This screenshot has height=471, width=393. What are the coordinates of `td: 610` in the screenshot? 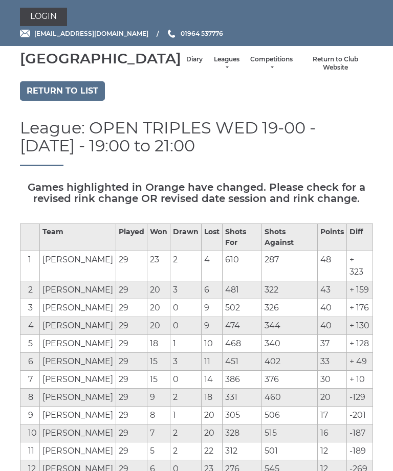 It's located at (242, 266).